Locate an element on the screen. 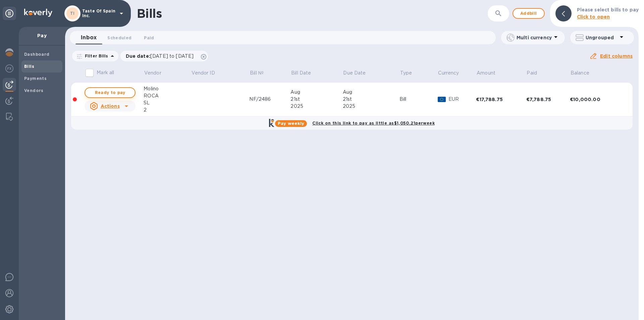 This screenshot has height=320, width=644. div: Molino is located at coordinates (167, 89).